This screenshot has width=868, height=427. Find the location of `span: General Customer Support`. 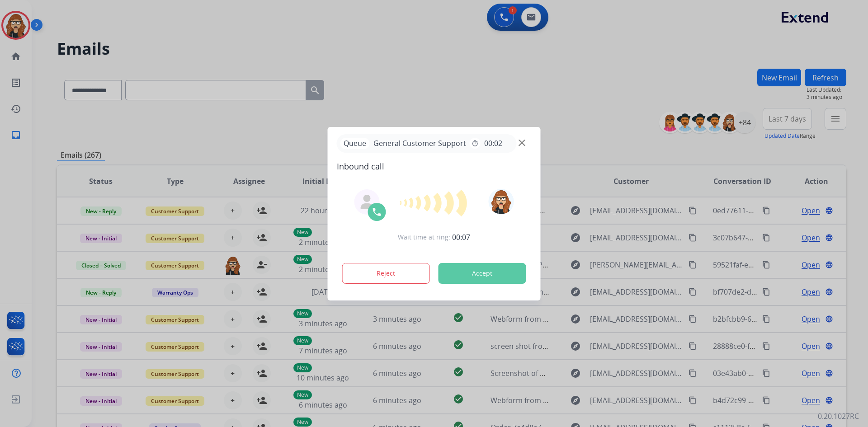

span: General Customer Support is located at coordinates (420, 144).